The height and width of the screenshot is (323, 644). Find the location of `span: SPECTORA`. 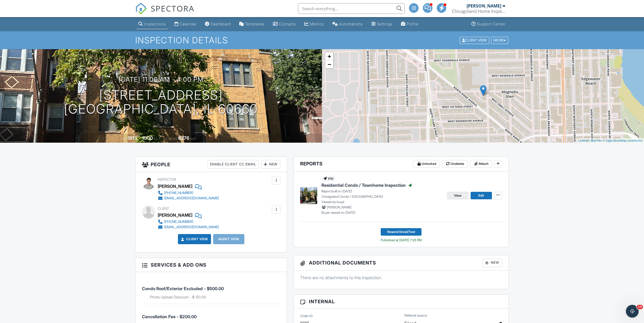

span: SPECTORA is located at coordinates (172, 8).